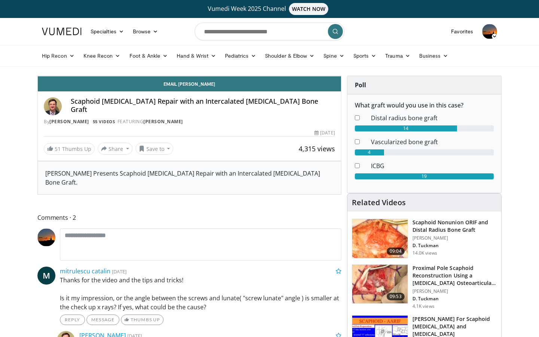 This screenshot has width=539, height=337. What do you see at coordinates (406, 128) in the screenshot?
I see `div: 14` at bounding box center [406, 128].